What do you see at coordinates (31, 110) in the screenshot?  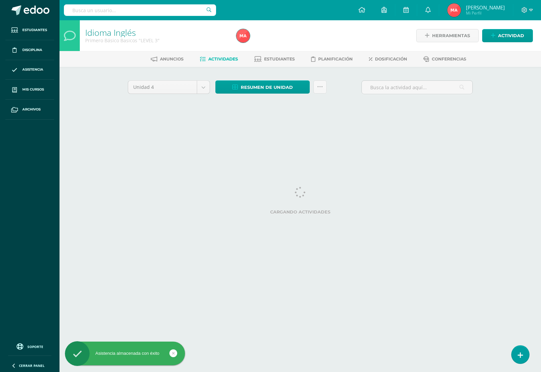 I see `span: Archivos` at bounding box center [31, 110].